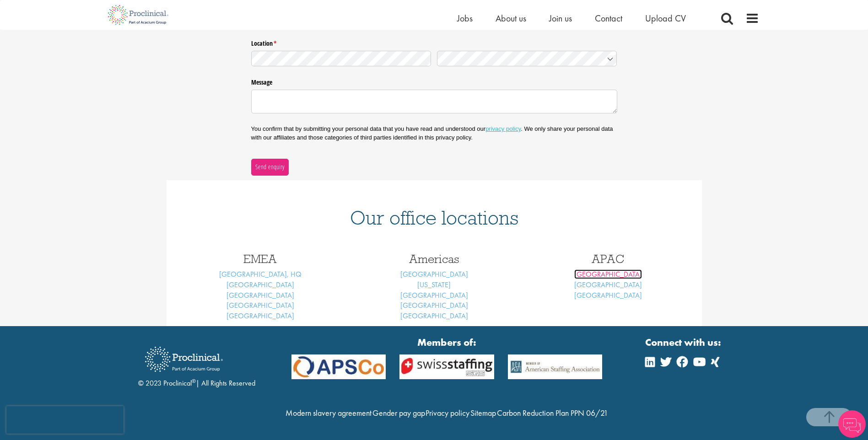 Image resolution: width=868 pixels, height=440 pixels. I want to click on legend: Location, so click(434, 42).